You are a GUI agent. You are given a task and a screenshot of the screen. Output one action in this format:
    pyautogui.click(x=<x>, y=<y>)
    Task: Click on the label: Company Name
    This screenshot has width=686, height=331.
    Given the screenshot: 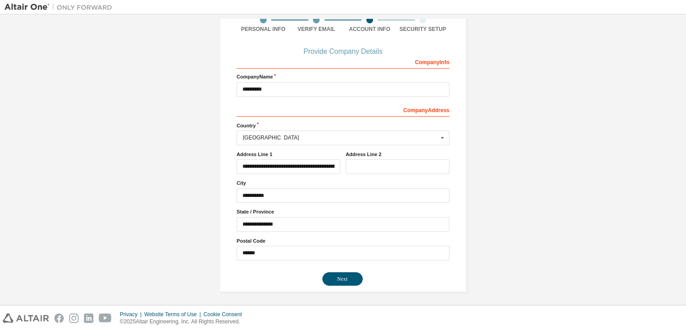 What is the action you would take?
    pyautogui.click(x=343, y=77)
    